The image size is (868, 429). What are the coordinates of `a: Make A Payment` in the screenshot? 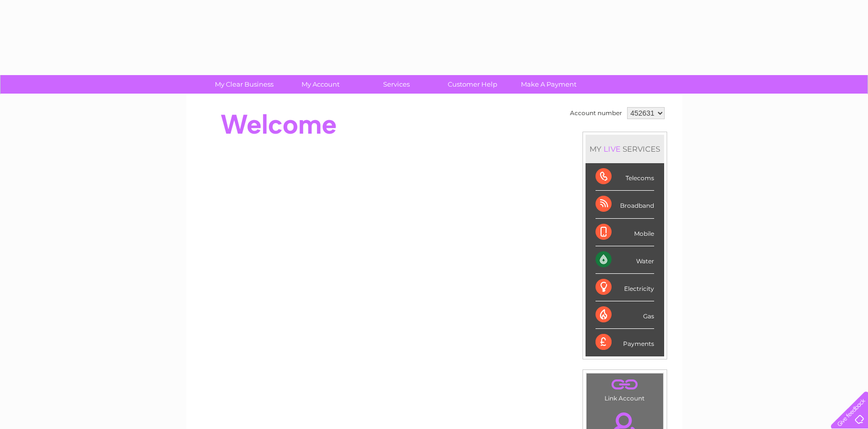 It's located at (549, 84).